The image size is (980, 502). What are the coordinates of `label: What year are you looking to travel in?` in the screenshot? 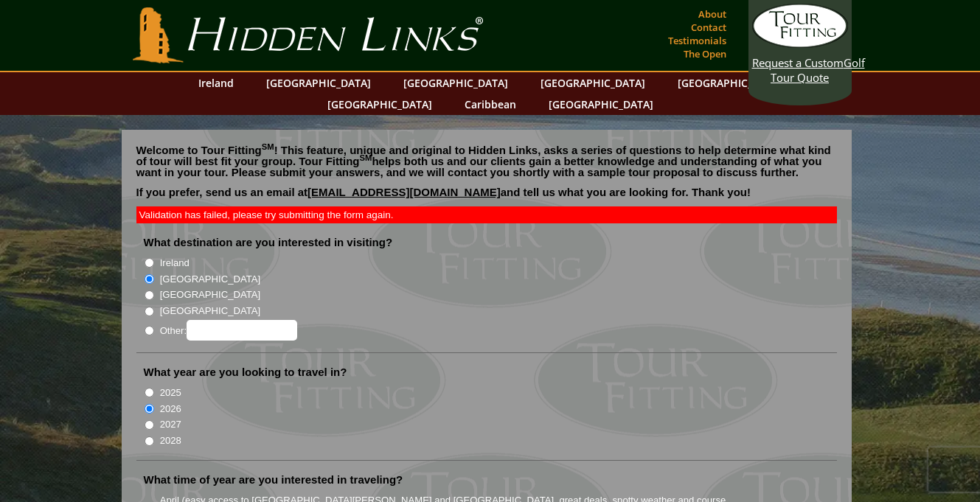 It's located at (246, 372).